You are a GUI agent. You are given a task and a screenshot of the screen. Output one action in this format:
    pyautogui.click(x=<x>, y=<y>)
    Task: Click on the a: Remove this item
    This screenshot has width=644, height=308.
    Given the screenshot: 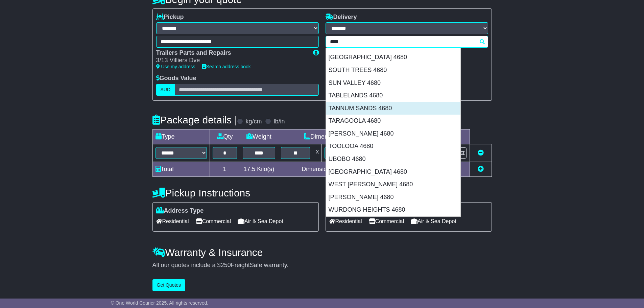 What is the action you would take?
    pyautogui.click(x=481, y=152)
    